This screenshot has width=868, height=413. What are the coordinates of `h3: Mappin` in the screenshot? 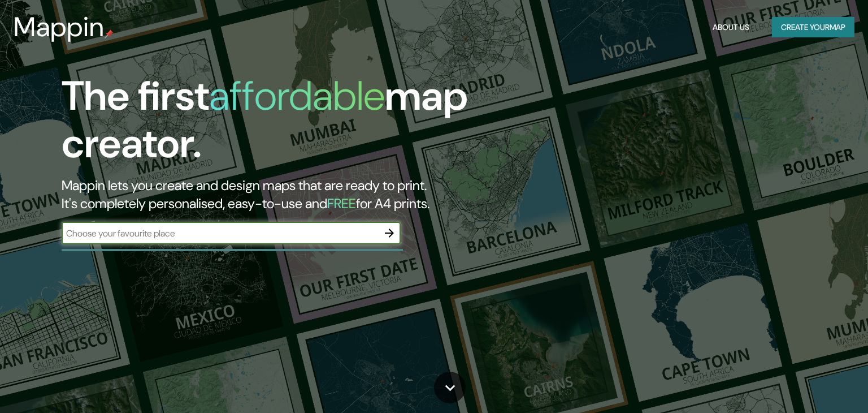 It's located at (59, 27).